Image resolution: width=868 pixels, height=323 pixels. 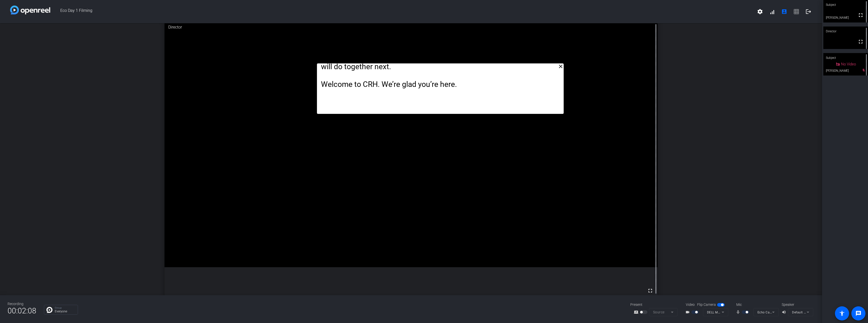 What do you see at coordinates (739, 312) in the screenshot?
I see `mat-icon: mic_none` at bounding box center [739, 312].